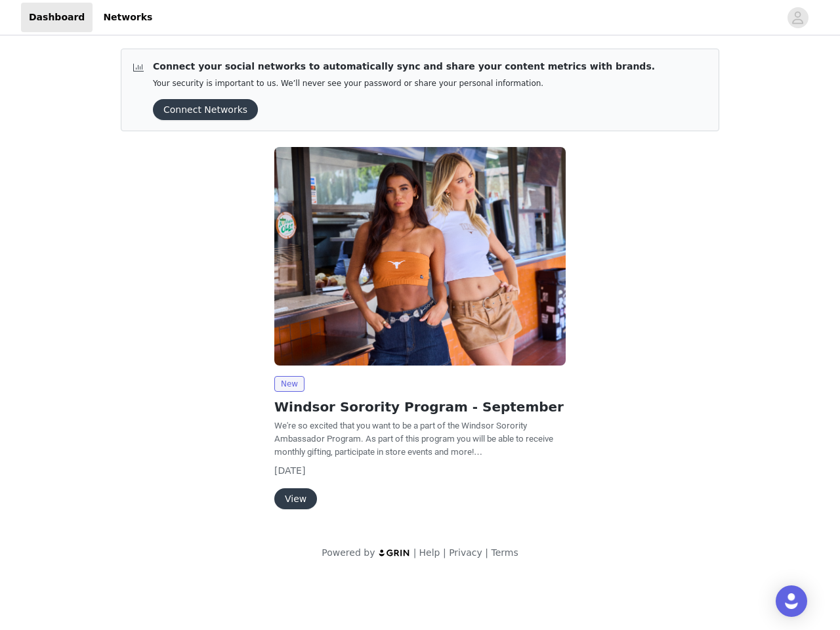  I want to click on a: View, so click(295, 499).